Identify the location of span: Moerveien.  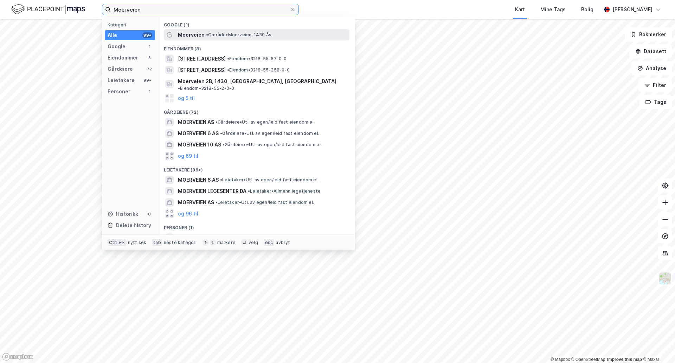
(191, 35).